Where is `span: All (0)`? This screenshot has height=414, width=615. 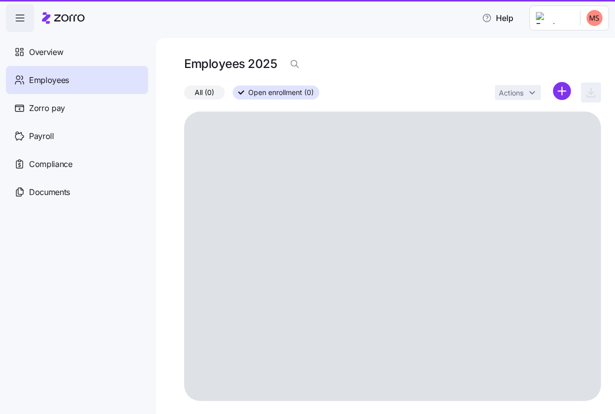
span: All (0) is located at coordinates (204, 93).